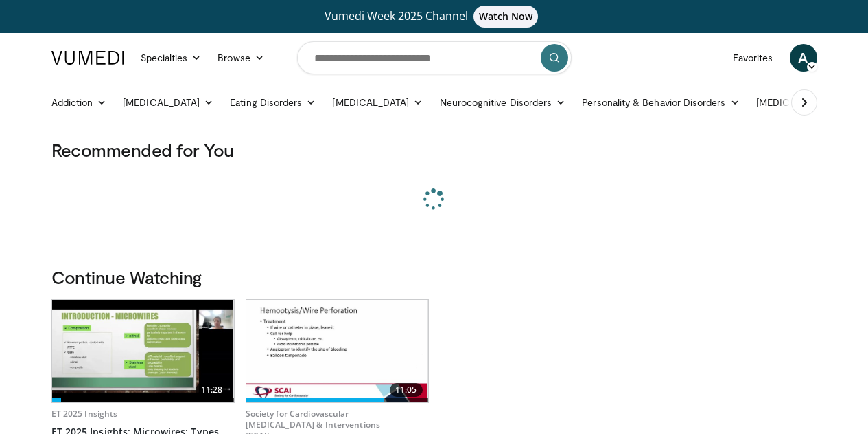 The image size is (868, 434). What do you see at coordinates (84, 413) in the screenshot?
I see `a: ET 2025 Insights` at bounding box center [84, 413].